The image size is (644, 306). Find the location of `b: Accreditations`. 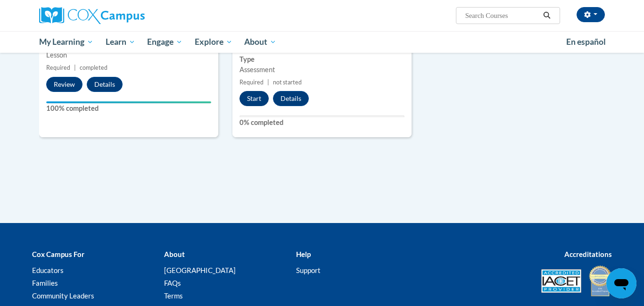

b: Accreditations is located at coordinates (588, 254).